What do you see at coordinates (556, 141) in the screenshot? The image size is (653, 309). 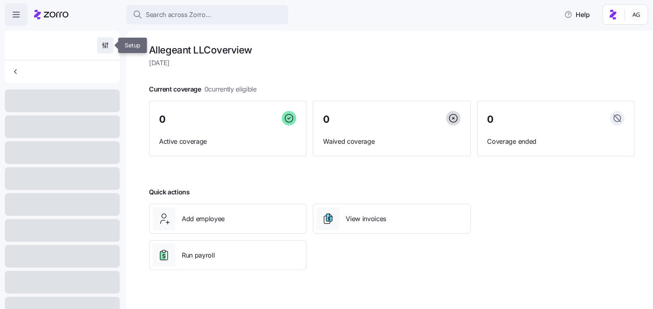 I see `span: Coverage ended` at bounding box center [556, 141].